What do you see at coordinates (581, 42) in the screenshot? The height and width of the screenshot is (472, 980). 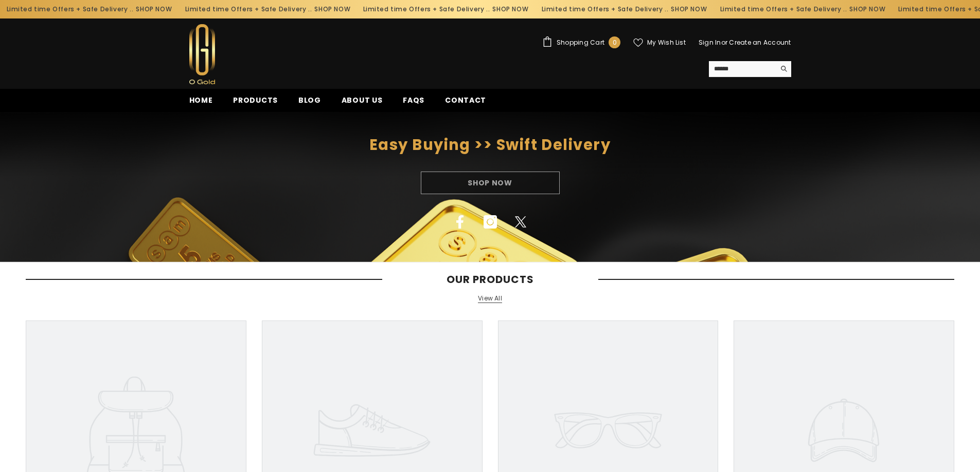 I see `a: Shopping Cart` at bounding box center [581, 42].